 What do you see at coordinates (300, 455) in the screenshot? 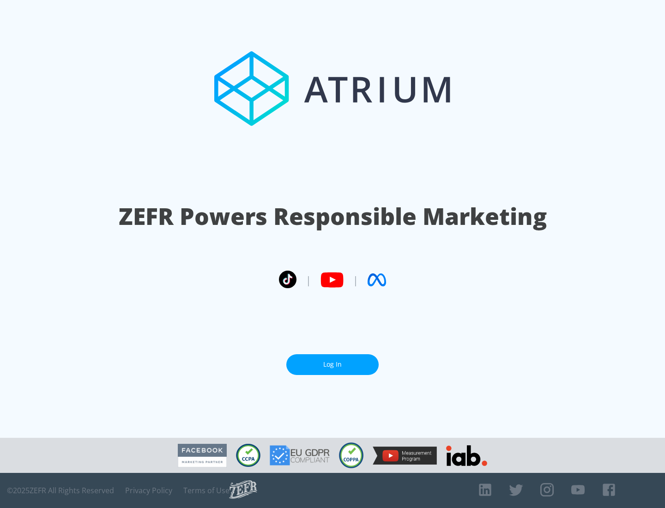
I see `img: GDPR Compliant` at bounding box center [300, 455].